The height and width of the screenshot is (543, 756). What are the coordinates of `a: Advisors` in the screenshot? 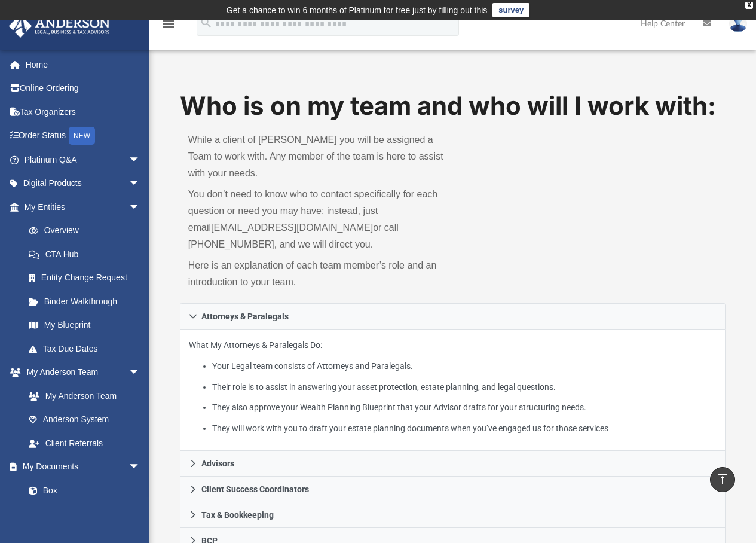 It's located at (453, 463).